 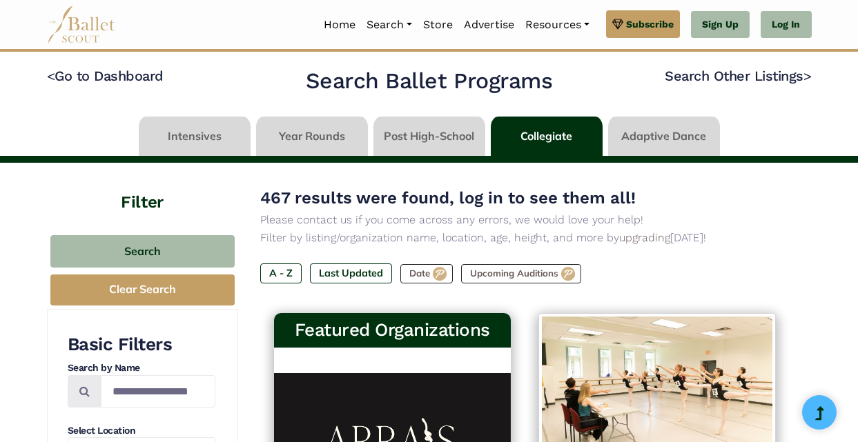 I want to click on a: <Go to Dashboard, so click(x=105, y=76).